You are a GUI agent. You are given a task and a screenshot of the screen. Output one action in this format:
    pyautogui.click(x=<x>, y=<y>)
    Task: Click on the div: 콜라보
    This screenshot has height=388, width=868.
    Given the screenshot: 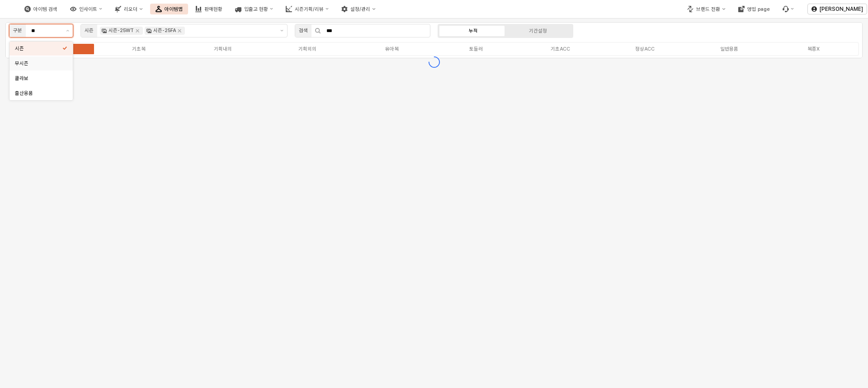 What is the action you would take?
    pyautogui.click(x=38, y=78)
    